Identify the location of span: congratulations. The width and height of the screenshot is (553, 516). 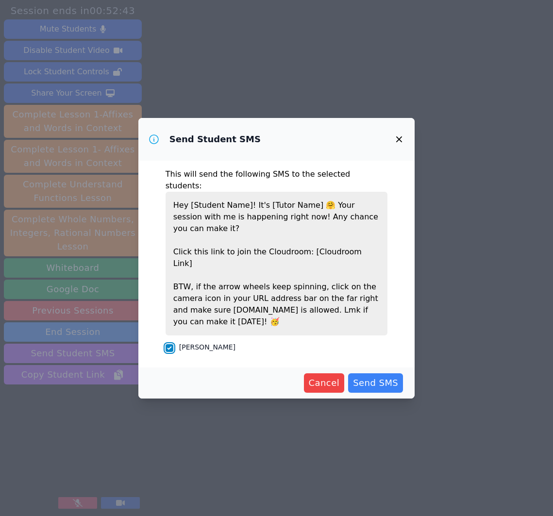
(275, 321).